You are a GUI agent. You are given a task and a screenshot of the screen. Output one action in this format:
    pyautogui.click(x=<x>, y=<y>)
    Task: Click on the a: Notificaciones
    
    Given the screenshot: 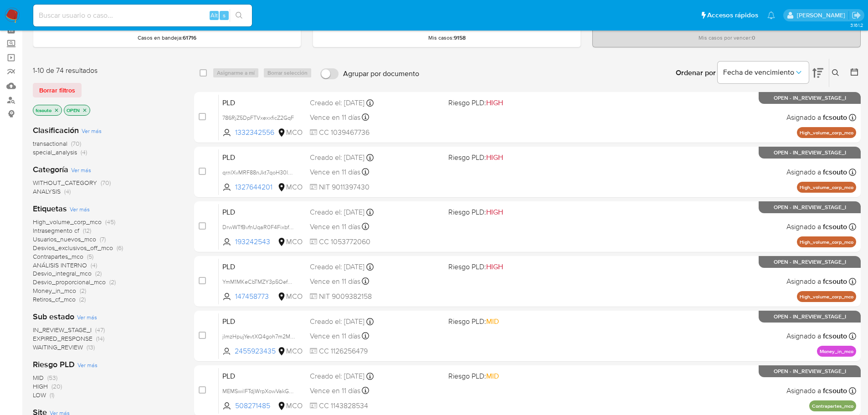 What is the action you would take?
    pyautogui.click(x=771, y=15)
    